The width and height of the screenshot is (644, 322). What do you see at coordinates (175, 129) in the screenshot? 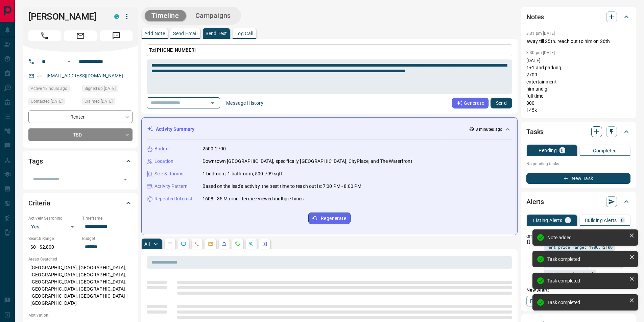
I see `p: Activity Summary` at bounding box center [175, 129].